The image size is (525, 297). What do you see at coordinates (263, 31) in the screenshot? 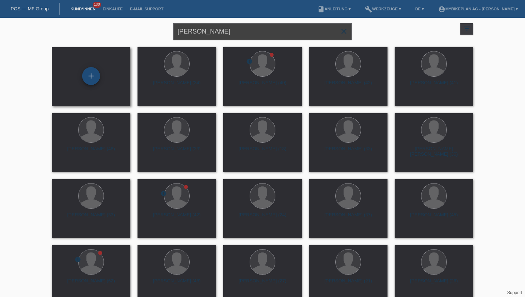
I see `input: Suche...` at bounding box center [263, 31].